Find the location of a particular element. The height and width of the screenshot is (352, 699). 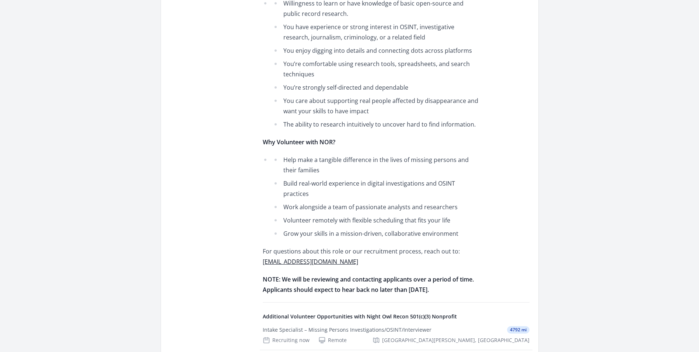

strong: Why Volunteer with NOR? is located at coordinates (299, 142).